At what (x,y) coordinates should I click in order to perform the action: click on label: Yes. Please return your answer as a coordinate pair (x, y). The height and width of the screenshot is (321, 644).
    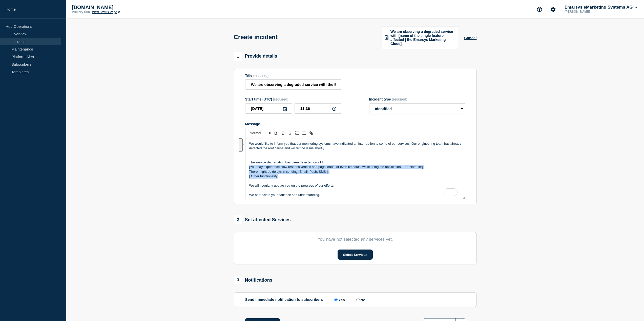
    Looking at the image, I should click on (338, 299).